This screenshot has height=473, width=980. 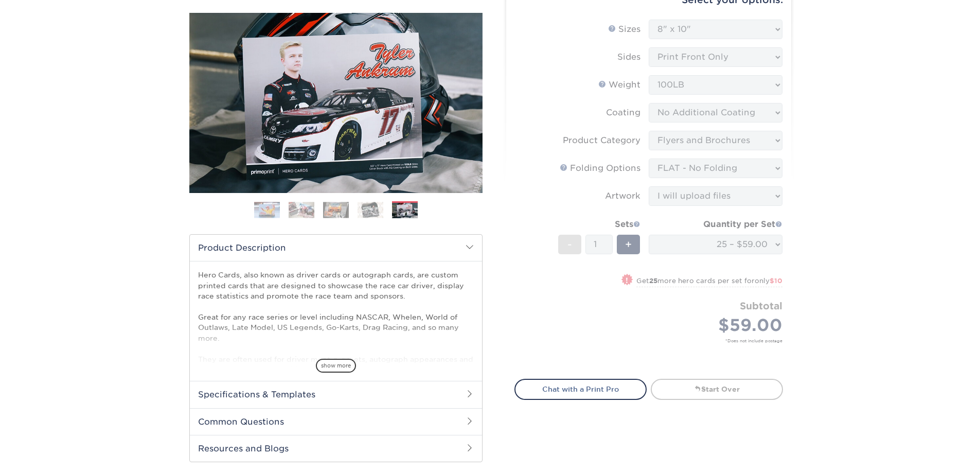 I want to click on a: Start Over, so click(x=717, y=389).